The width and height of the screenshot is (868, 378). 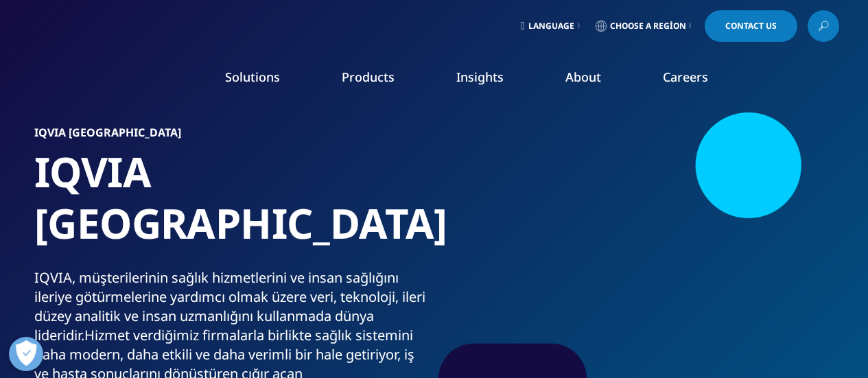 What do you see at coordinates (751, 26) in the screenshot?
I see `a: Contact Us` at bounding box center [751, 26].